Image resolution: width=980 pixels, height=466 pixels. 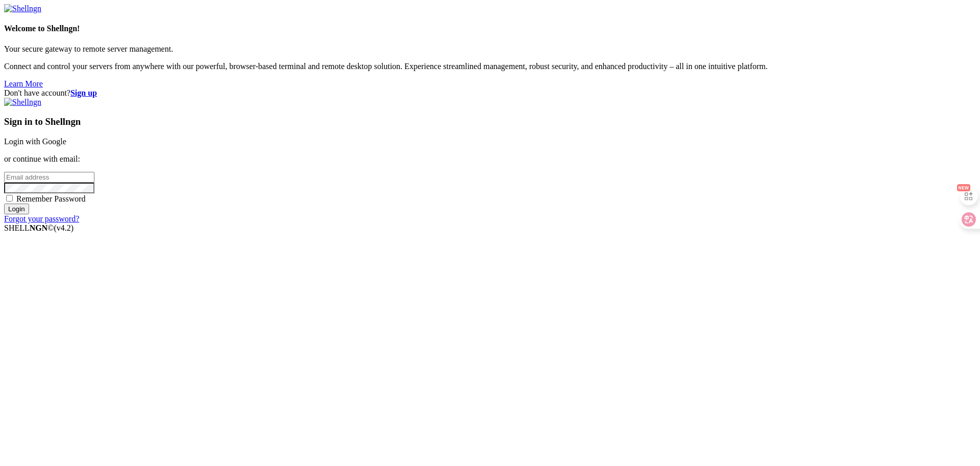 What do you see at coordinates (490, 67) in the screenshot?
I see `p: Connect and control your servers from anywhere with our powerful, browser-based terminal and remo...` at bounding box center [490, 67].